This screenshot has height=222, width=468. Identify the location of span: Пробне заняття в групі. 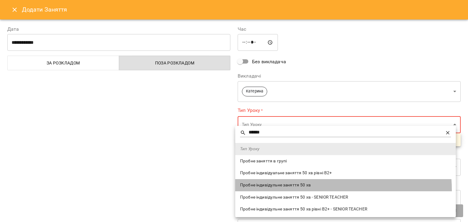
(345, 161).